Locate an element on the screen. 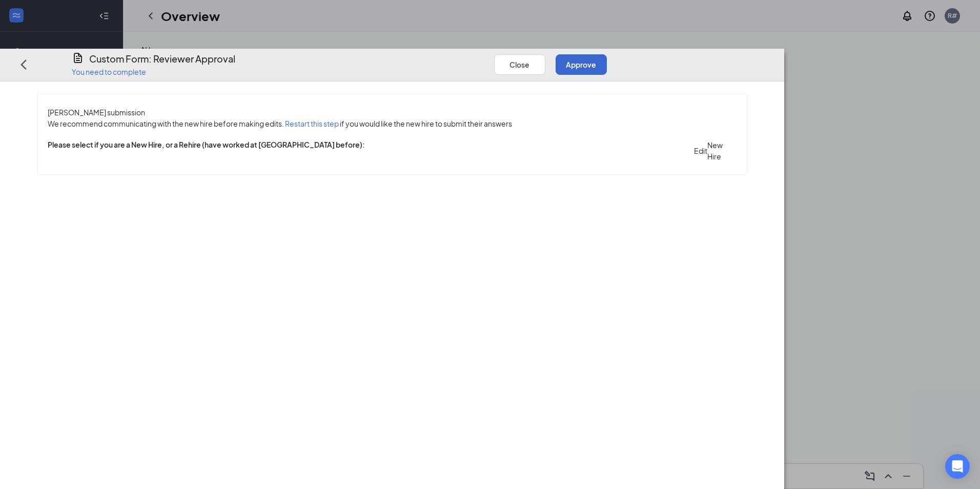 The height and width of the screenshot is (489, 980). svg: CustomFormIcon is located at coordinates (78, 59).